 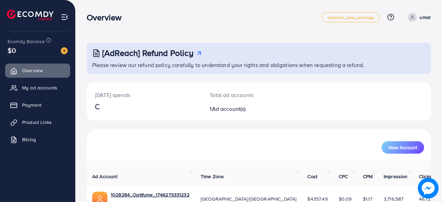 What do you see at coordinates (344, 177) in the screenshot?
I see `span: CPC` at bounding box center [344, 177].